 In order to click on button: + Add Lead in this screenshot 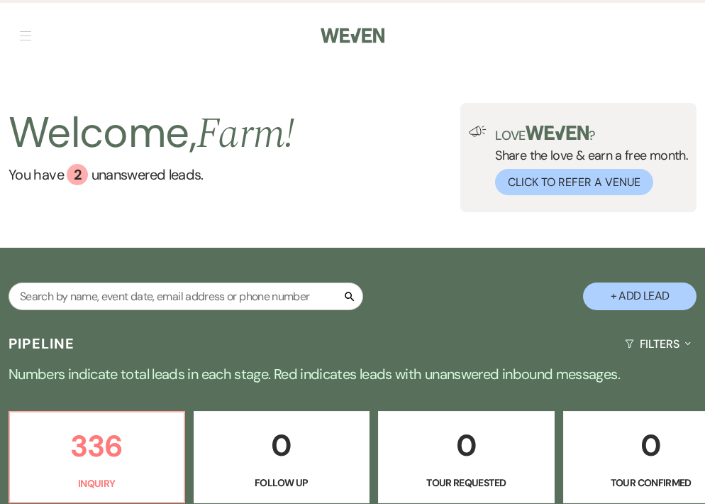, I will do `click(640, 296)`.